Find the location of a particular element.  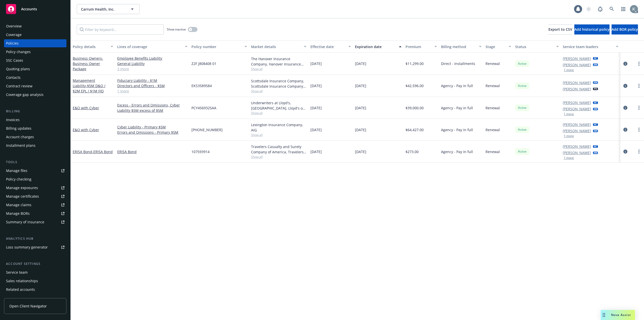

a: General Liability is located at coordinates (152, 64).